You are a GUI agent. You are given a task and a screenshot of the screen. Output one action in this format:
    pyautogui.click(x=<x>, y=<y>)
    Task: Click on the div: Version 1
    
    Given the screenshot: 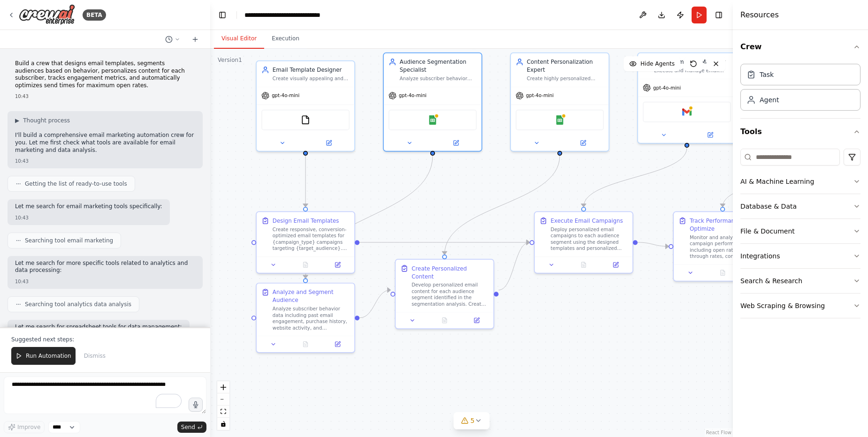 What is the action you would take?
    pyautogui.click(x=230, y=60)
    